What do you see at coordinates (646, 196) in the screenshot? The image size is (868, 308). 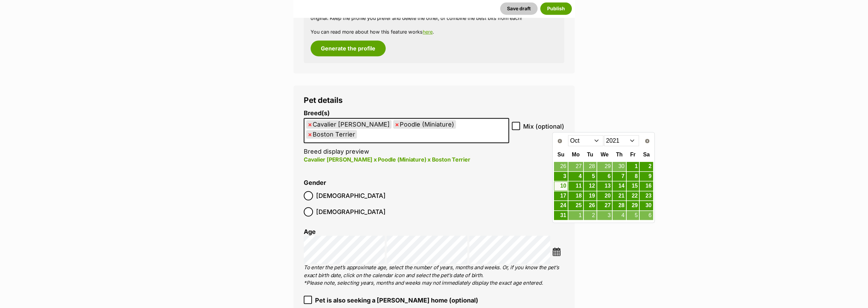 I see `a: 23` at bounding box center [646, 196].